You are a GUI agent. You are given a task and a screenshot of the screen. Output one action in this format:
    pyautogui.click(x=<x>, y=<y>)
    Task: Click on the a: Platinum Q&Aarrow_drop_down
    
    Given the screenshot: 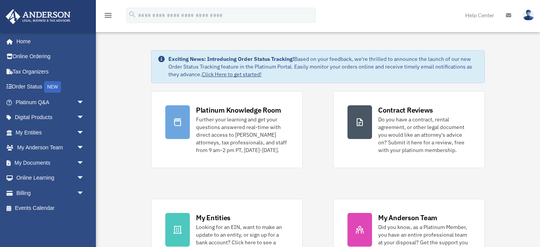 What is the action you would take?
    pyautogui.click(x=51, y=102)
    